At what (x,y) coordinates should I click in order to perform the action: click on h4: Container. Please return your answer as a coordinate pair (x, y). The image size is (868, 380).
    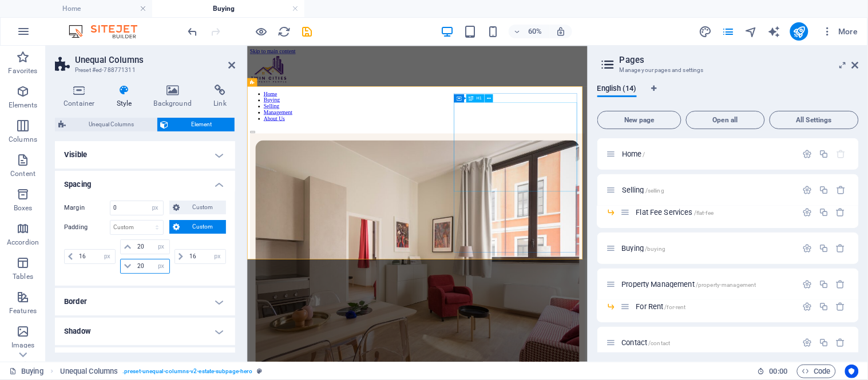
    Looking at the image, I should click on (81, 96).